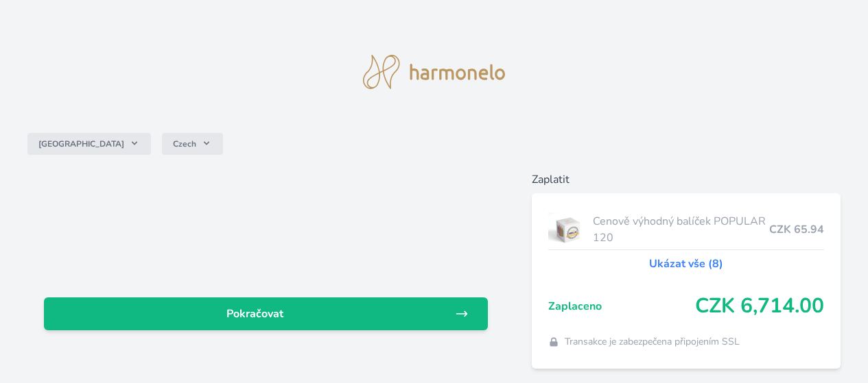 This screenshot has width=868, height=383. I want to click on h6: Zaplatit, so click(686, 180).